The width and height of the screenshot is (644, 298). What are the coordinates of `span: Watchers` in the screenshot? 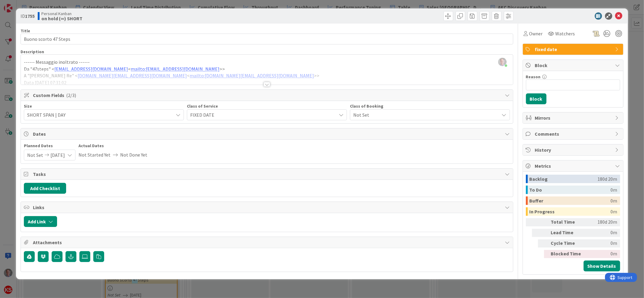 It's located at (566, 33).